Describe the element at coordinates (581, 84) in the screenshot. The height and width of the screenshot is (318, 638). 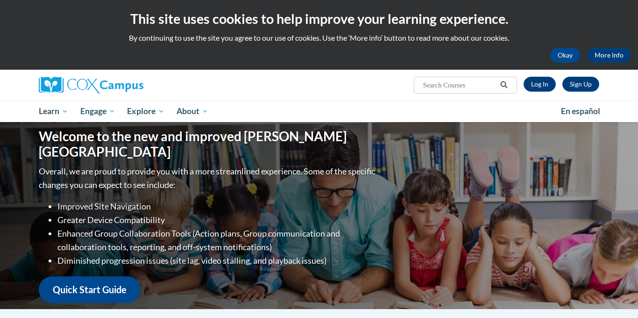
I see `a: Register` at that location.